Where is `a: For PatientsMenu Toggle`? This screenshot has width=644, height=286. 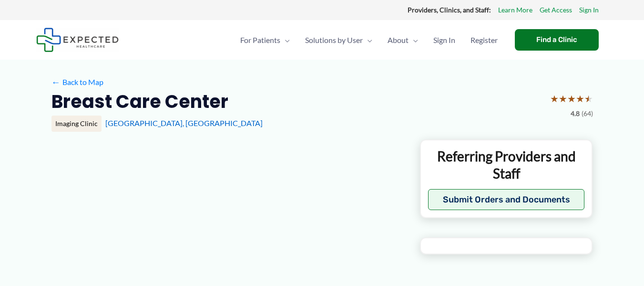
a: For PatientsMenu Toggle is located at coordinates (265, 40).